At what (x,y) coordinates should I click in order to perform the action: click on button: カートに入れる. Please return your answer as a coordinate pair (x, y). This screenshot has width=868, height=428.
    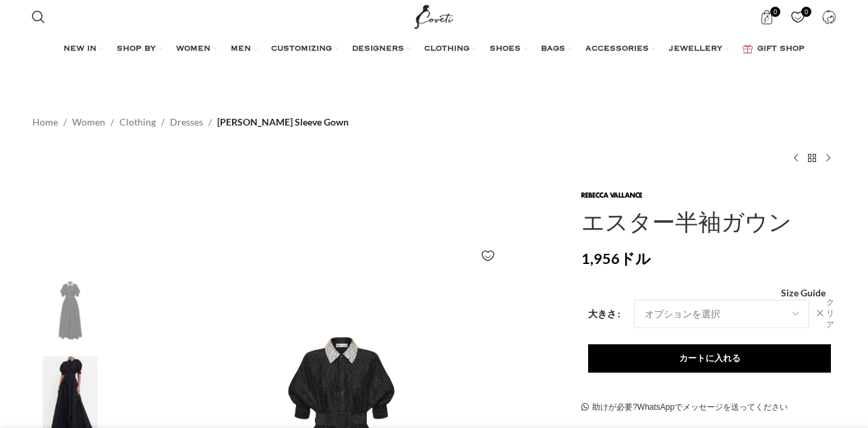
    Looking at the image, I should click on (710, 359).